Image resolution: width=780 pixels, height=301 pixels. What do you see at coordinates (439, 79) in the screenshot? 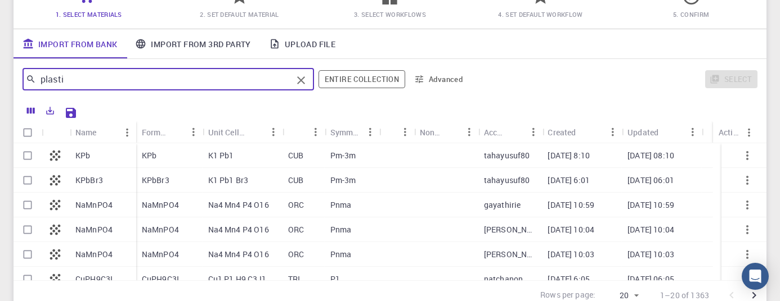
I see `button: Advanced` at bounding box center [439, 79].